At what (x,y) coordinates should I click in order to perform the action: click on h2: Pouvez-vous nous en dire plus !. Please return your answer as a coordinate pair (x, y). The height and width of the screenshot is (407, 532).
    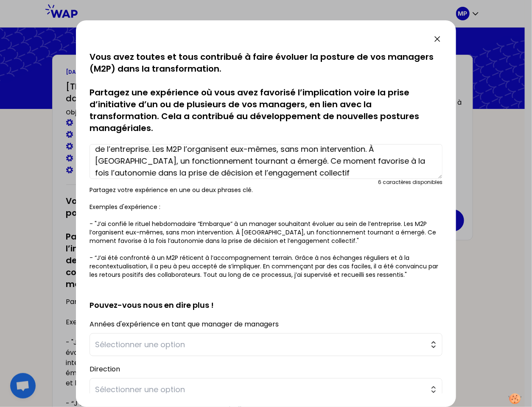
    Looking at the image, I should click on (266, 299).